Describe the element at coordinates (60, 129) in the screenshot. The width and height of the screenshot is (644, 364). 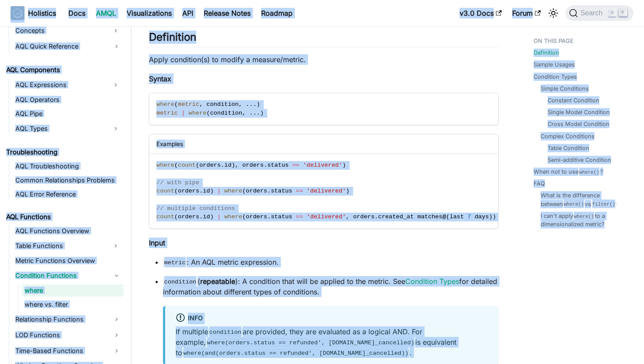
I see `a: AQL Types` at that location.